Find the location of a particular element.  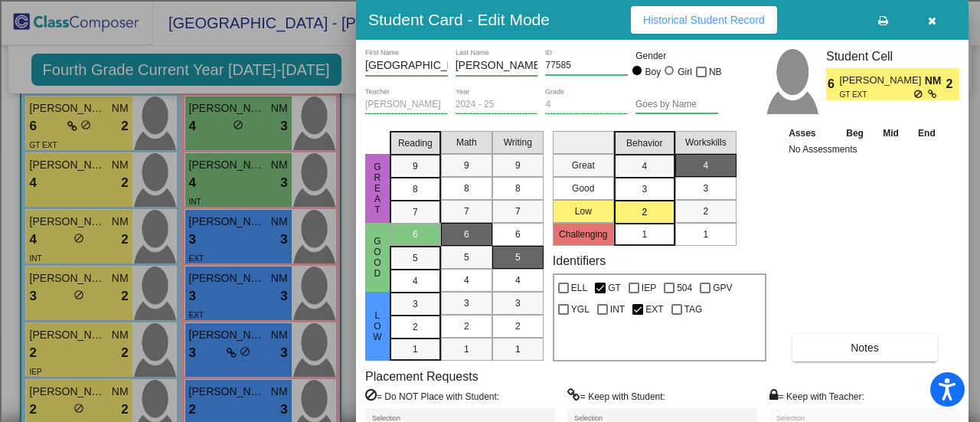

div: MOVE is located at coordinates (490, 414).